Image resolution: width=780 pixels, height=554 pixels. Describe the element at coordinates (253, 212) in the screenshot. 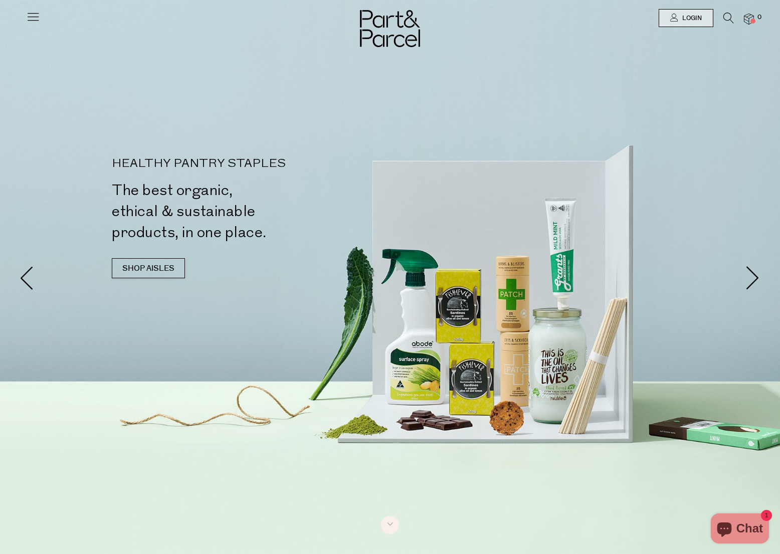

I see `h2: The best organic, ethical & sustainable products, in one place.` at that location.